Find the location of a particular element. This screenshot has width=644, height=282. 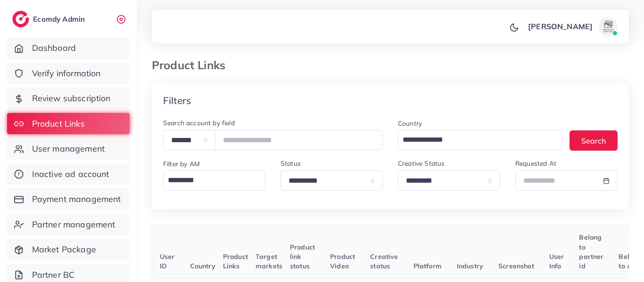

span: User ID is located at coordinates (167, 261).